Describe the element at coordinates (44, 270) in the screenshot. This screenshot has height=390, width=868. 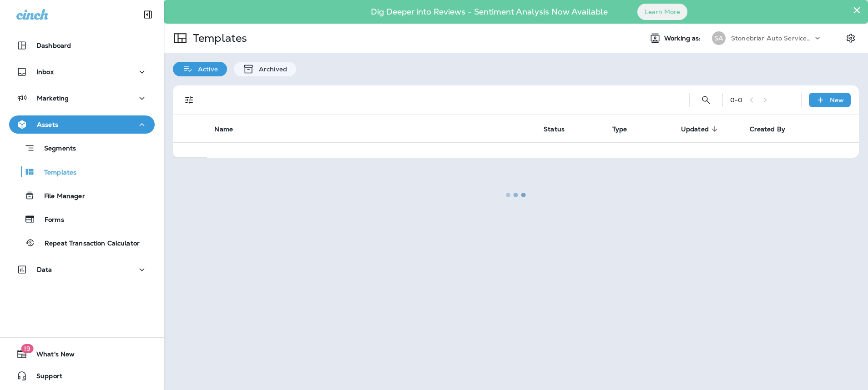
I see `p: Data` at that location.